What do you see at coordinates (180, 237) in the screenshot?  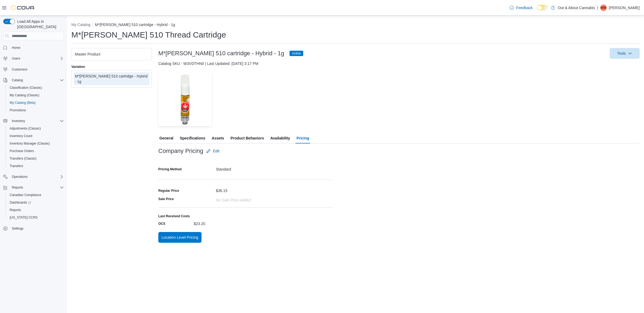 I see `span: Location Level Pricing` at bounding box center [180, 237].